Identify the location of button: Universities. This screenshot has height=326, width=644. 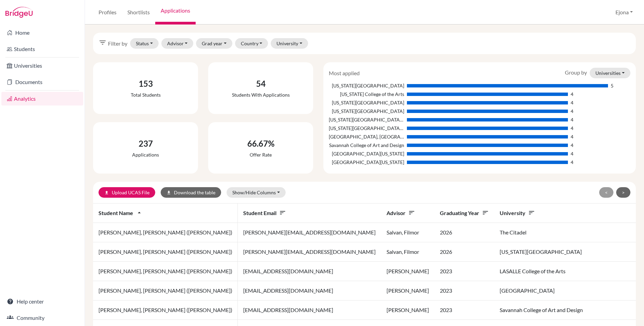
(610, 73).